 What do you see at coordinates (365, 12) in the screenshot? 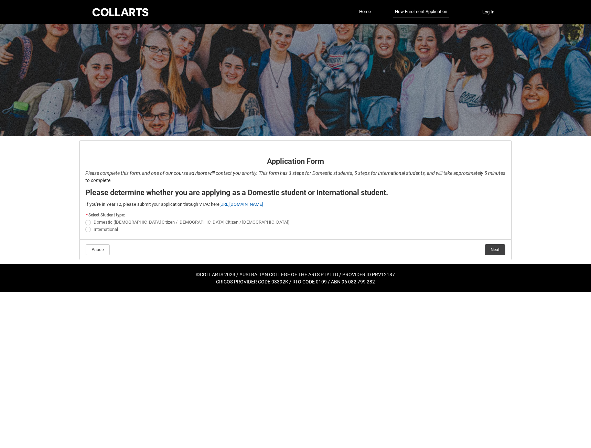
I see `a: Home` at bounding box center [365, 12].